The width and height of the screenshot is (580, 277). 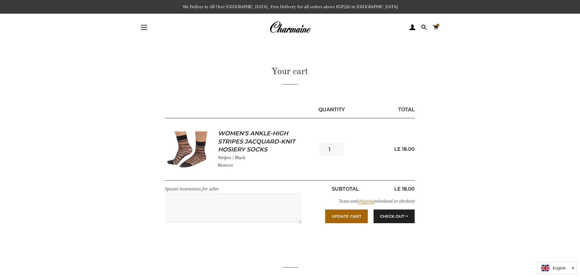 I want to click on a: Remove, so click(x=226, y=165).